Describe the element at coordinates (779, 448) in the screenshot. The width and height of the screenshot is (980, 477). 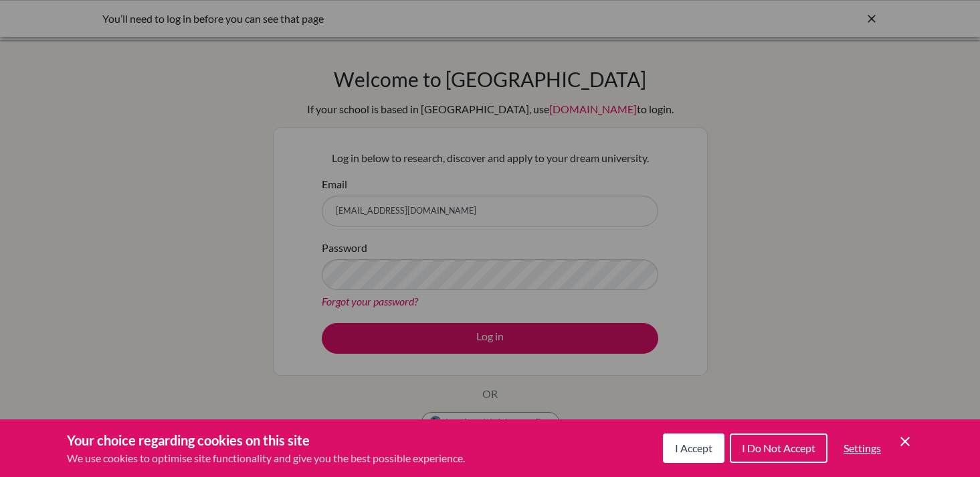
I see `button: I Do Not Accept` at that location.